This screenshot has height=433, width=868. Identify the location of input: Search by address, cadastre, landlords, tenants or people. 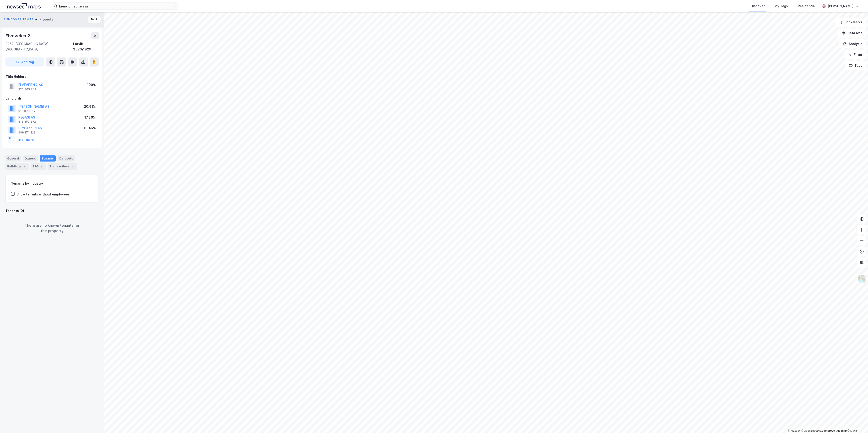
(115, 6).